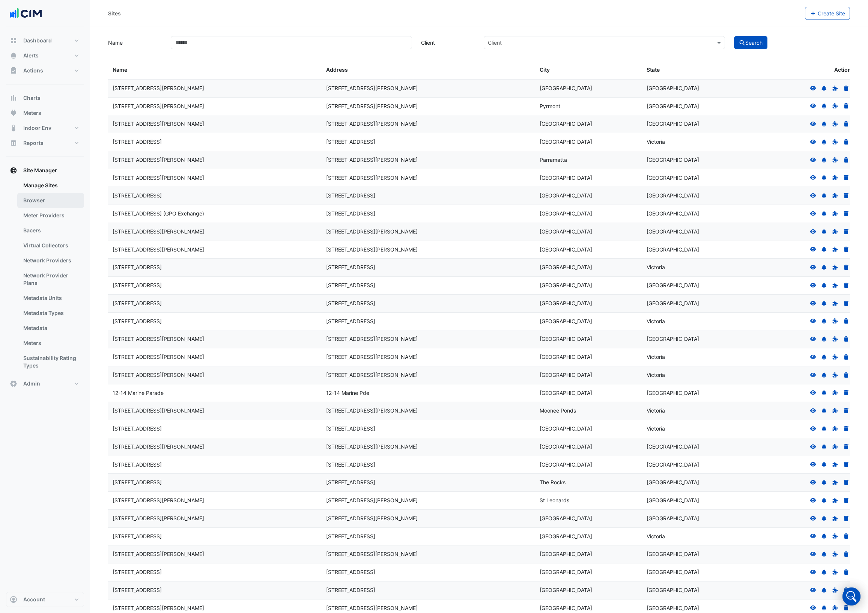 This screenshot has height=613, width=868. What do you see at coordinates (429, 393) in the screenshot?
I see `div: 12-14 Marine Pde` at bounding box center [429, 393].